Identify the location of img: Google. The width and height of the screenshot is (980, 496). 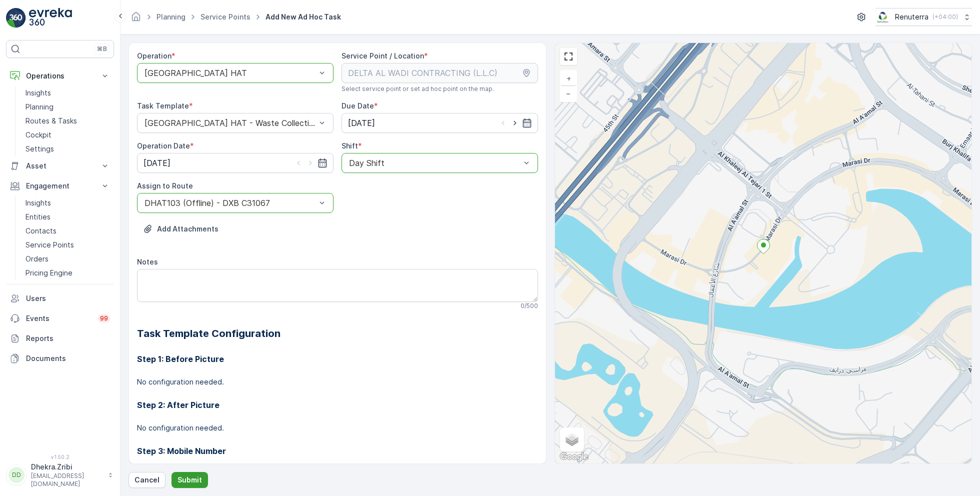
(574, 457).